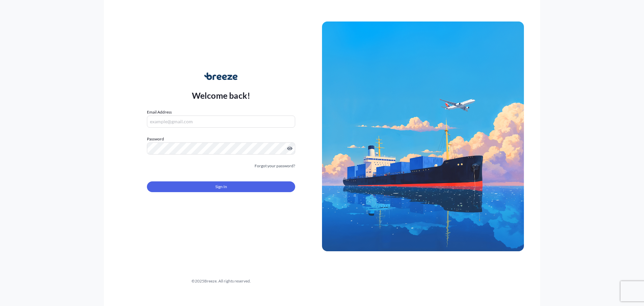 This screenshot has width=644, height=306. Describe the element at coordinates (221, 121) in the screenshot. I see `input: example@gmail.com` at that location.